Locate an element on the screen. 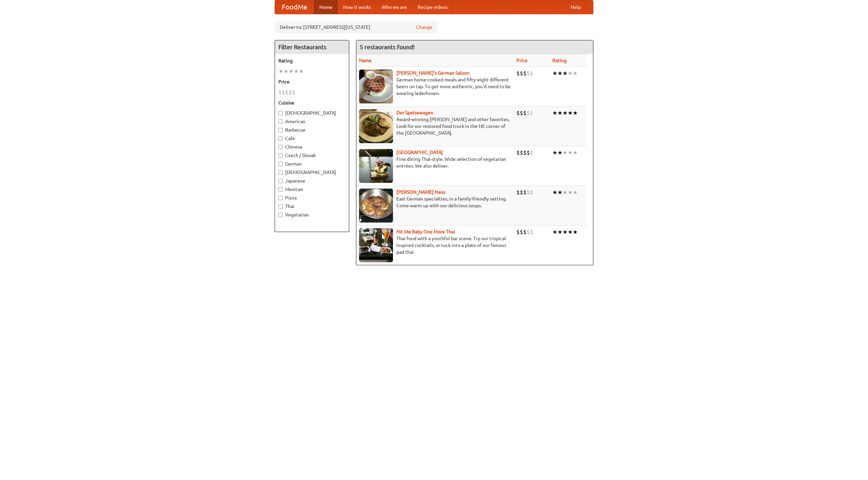  label: Cafe is located at coordinates (312, 138).